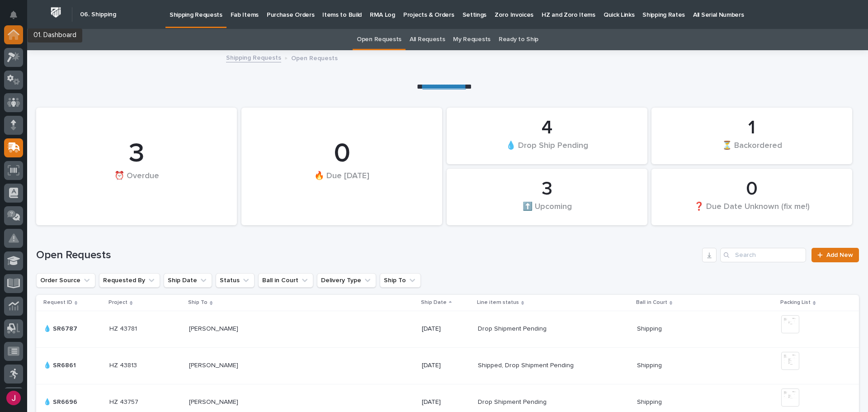 This screenshot has height=412, width=868. Describe the element at coordinates (198, 303) in the screenshot. I see `p: Ship To` at that location.